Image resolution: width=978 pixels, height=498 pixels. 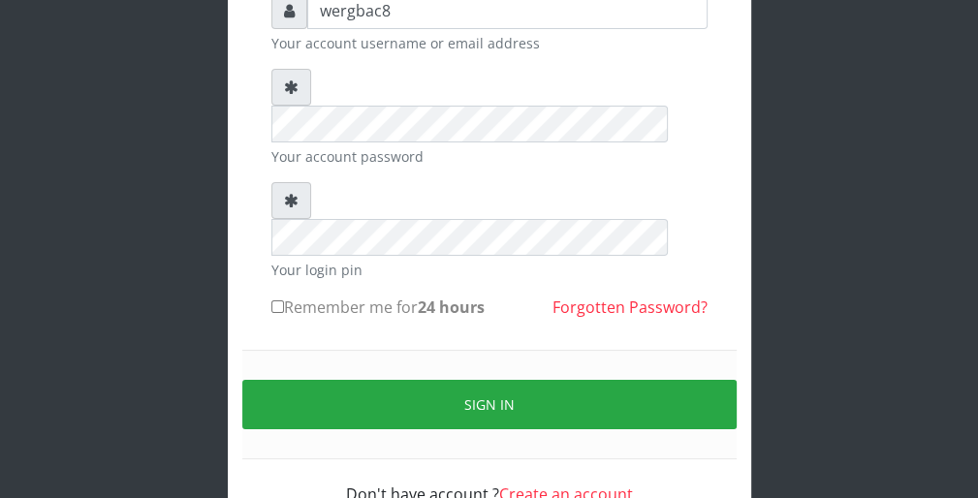 What do you see at coordinates (630, 307) in the screenshot?
I see `a: Forgotten Password?` at bounding box center [630, 307].